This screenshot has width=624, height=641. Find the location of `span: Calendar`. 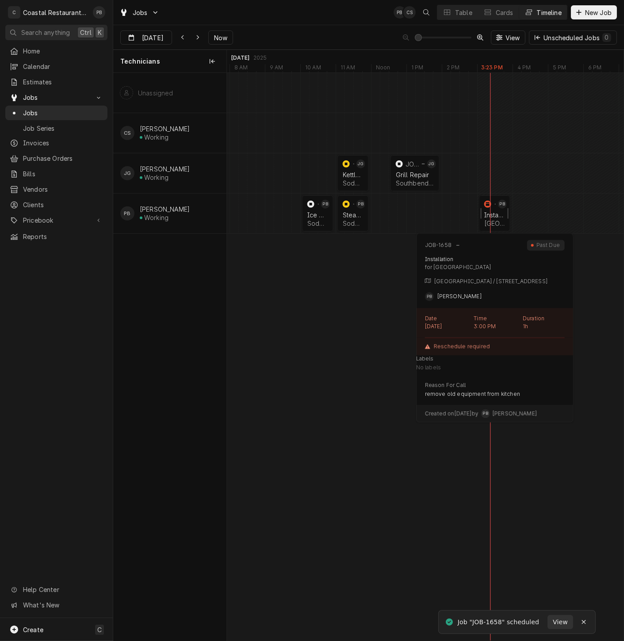

span: Calendar is located at coordinates (63, 66).